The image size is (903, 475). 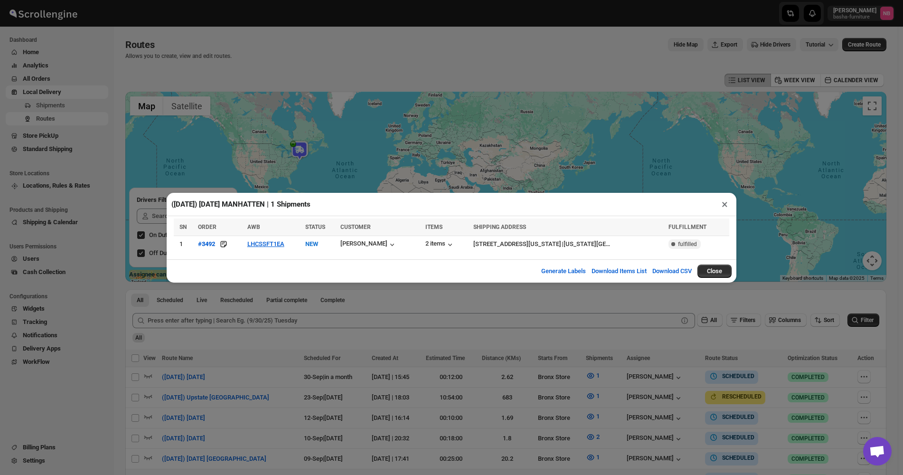 I want to click on button: #3492, so click(x=207, y=244).